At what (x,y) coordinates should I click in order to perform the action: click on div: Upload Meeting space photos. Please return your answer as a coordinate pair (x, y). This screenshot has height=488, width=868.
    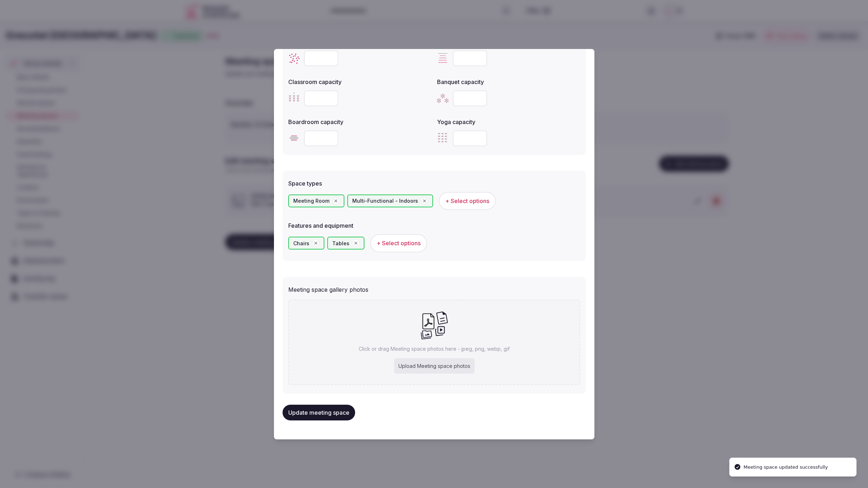
    Looking at the image, I should click on (434, 366).